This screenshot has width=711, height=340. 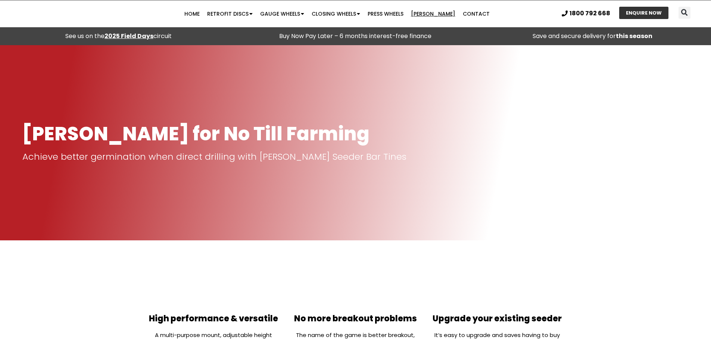 I want to click on h2: Upgrade your existing seeder, so click(x=497, y=319).